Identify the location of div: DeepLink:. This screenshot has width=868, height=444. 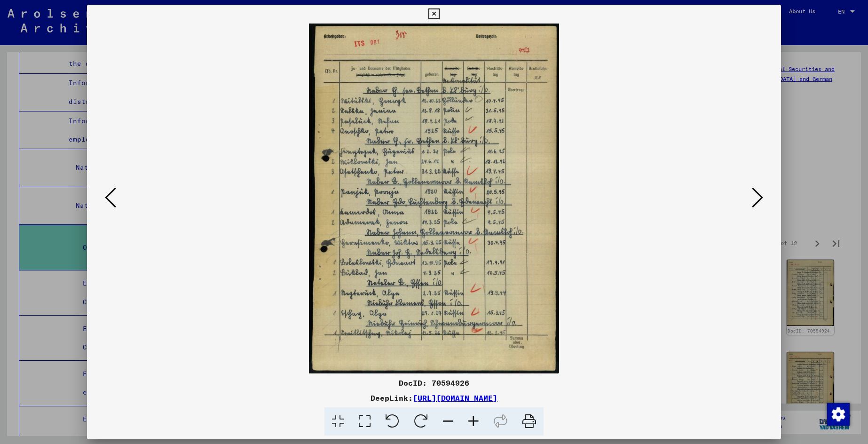
(434, 398).